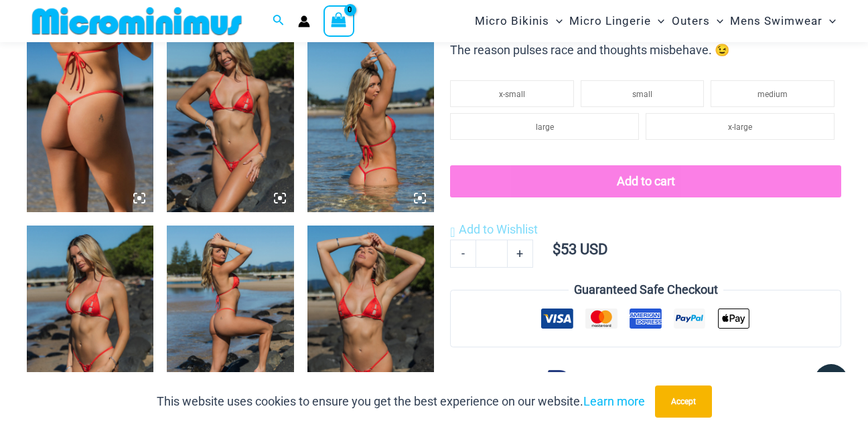  What do you see at coordinates (339, 21) in the screenshot?
I see `a: View Shopping Cart, empty` at bounding box center [339, 21].